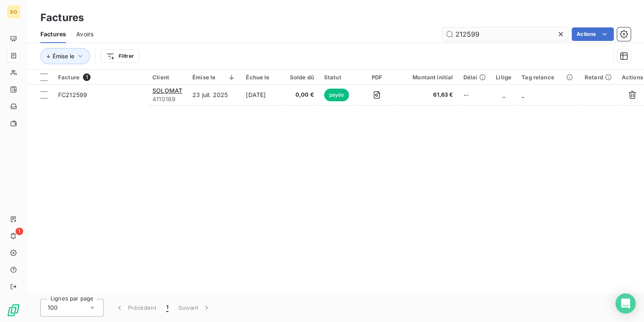 This screenshot has height=322, width=644. What do you see at coordinates (427, 77) in the screenshot?
I see `div: Montant initial` at bounding box center [427, 77].